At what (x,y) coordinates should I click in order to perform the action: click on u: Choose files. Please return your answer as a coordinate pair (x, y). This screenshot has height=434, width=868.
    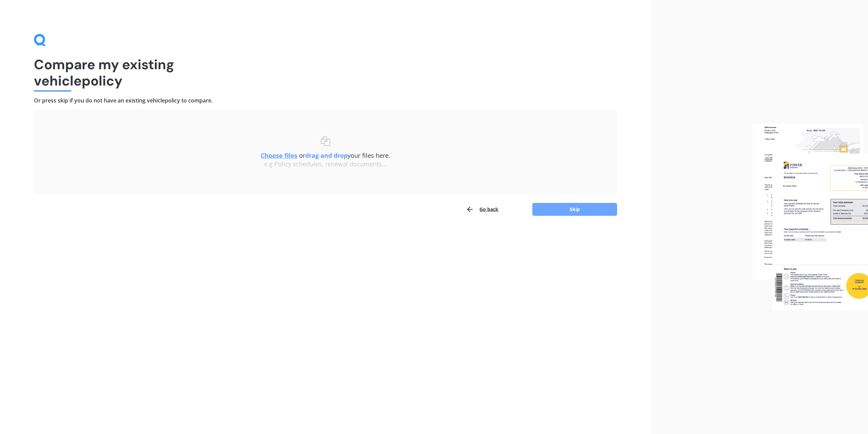
    Looking at the image, I should click on (279, 155).